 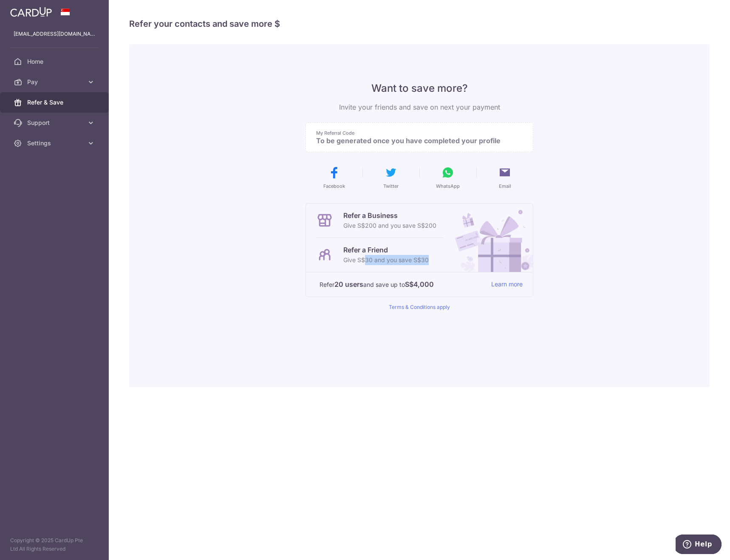 I want to click on span: Twitter, so click(x=391, y=186).